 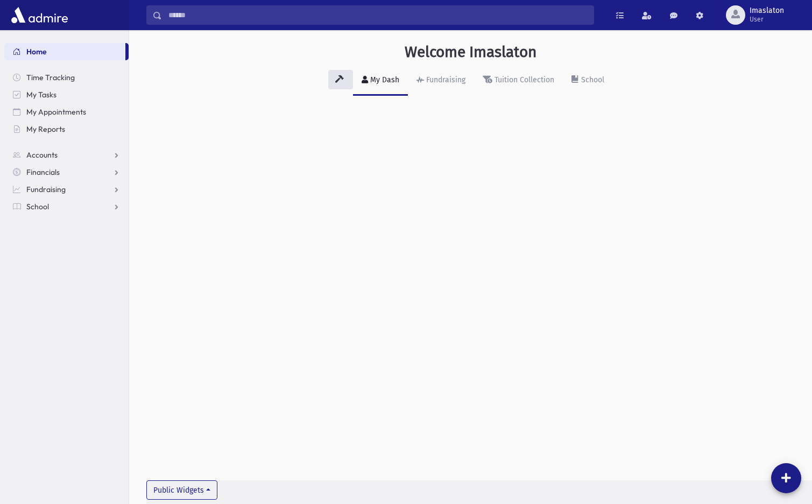 I want to click on span: My Reports, so click(x=46, y=129).